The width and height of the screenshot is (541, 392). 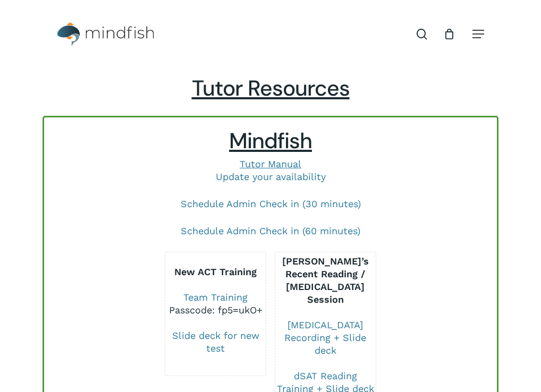 I want to click on span: Mindfish, so click(x=270, y=140).